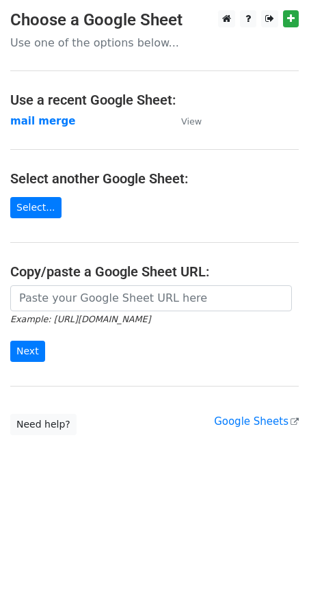 This screenshot has width=309, height=613. I want to click on input: Next, so click(27, 351).